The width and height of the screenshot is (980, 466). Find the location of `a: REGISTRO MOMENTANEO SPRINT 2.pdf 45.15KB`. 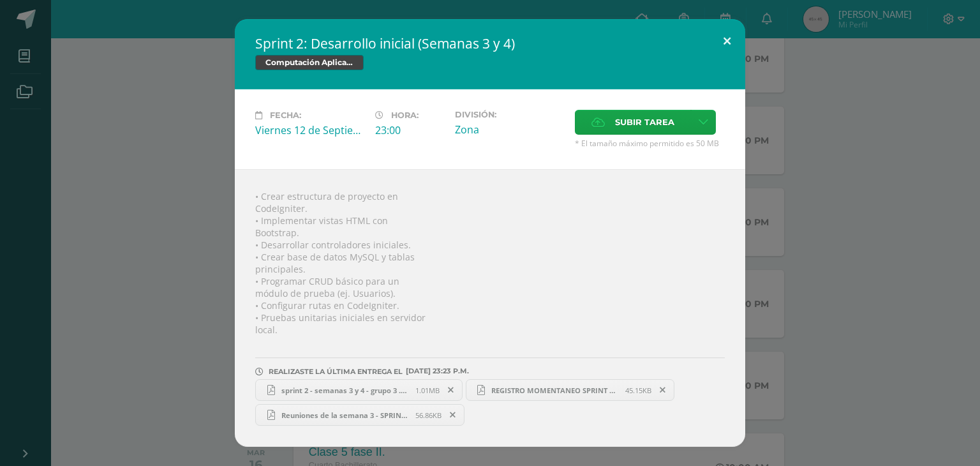

a: REGISTRO MOMENTANEO SPRINT 2.pdf 45.15KB is located at coordinates (570, 390).